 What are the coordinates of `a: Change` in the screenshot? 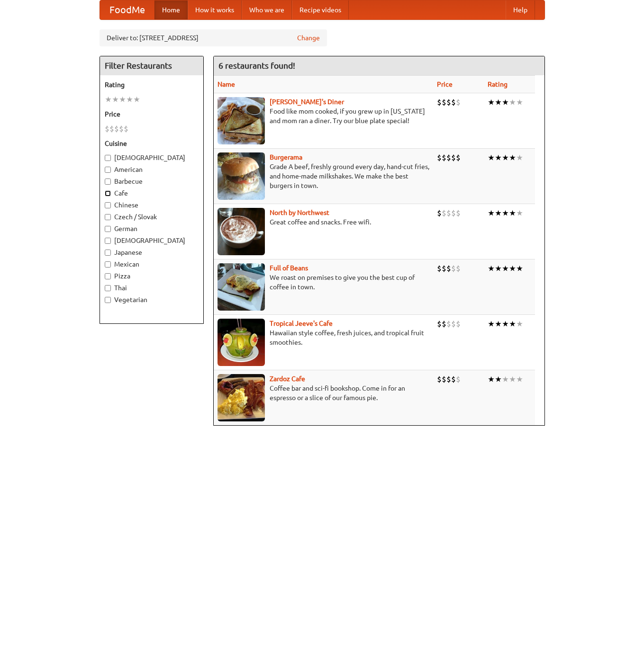 It's located at (309, 38).